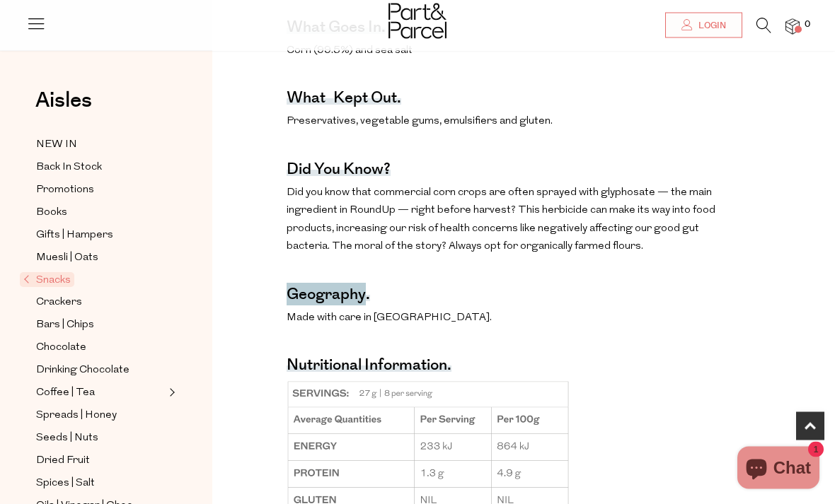  What do you see at coordinates (100, 393) in the screenshot?
I see `a: Coffee | Tea` at bounding box center [100, 393].